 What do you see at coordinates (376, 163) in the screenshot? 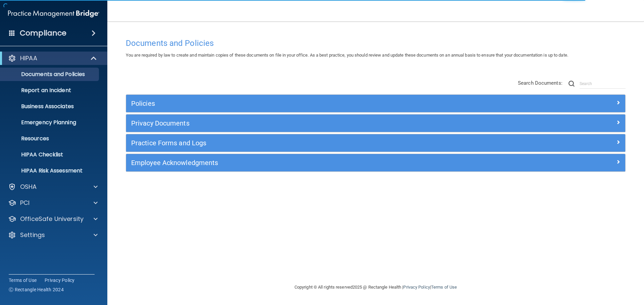
I see `a: Employee Acknowledgments` at bounding box center [376, 163].